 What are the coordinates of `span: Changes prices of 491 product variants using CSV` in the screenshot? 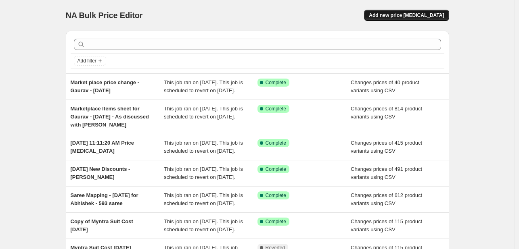 It's located at (386, 173).